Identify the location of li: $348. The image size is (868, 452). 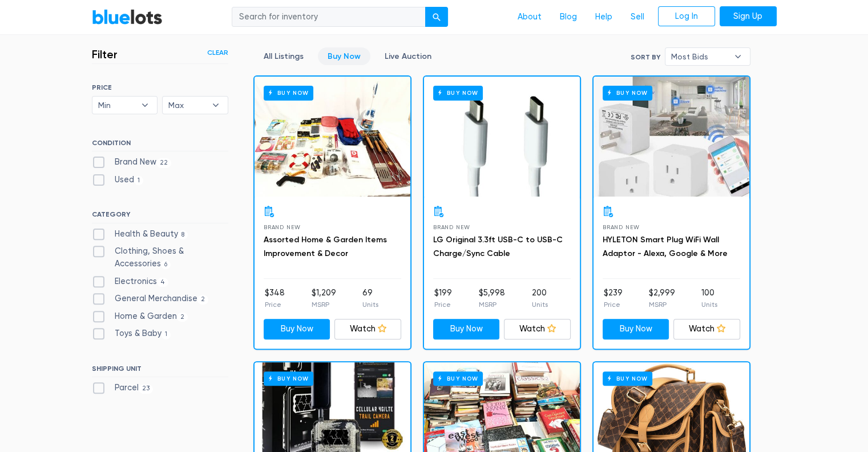
(274, 298).